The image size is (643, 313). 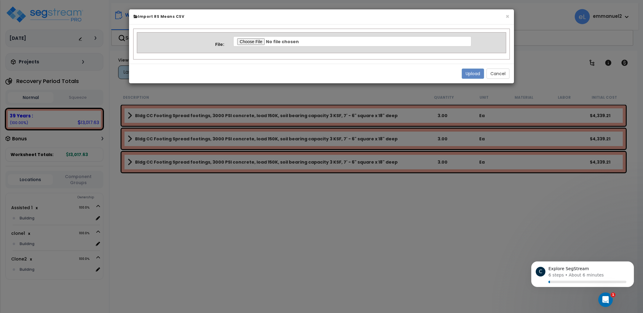 I want to click on p: 6 steps, so click(x=34, y=21).